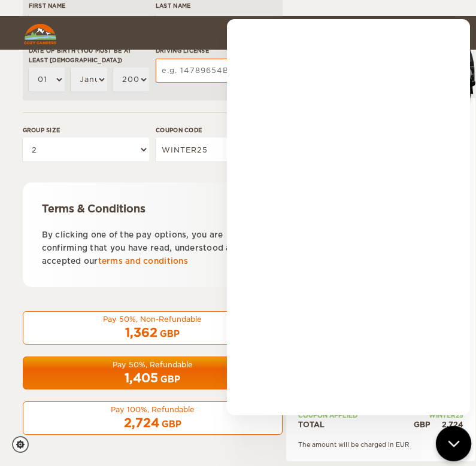 Image resolution: width=476 pixels, height=466 pixels. What do you see at coordinates (362, 24) in the screenshot?
I see `div: The Highlander I` at bounding box center [362, 24].